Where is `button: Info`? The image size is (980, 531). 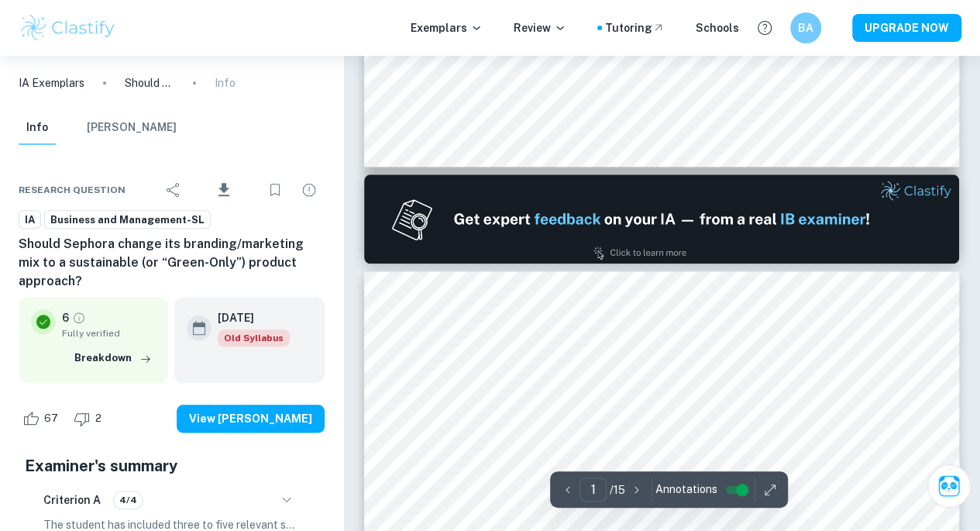
button: Info is located at coordinates (37, 128).